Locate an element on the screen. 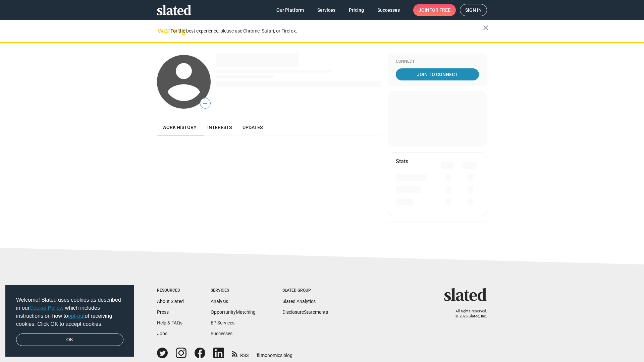  a: Cookie Policy is located at coordinates (45, 307).